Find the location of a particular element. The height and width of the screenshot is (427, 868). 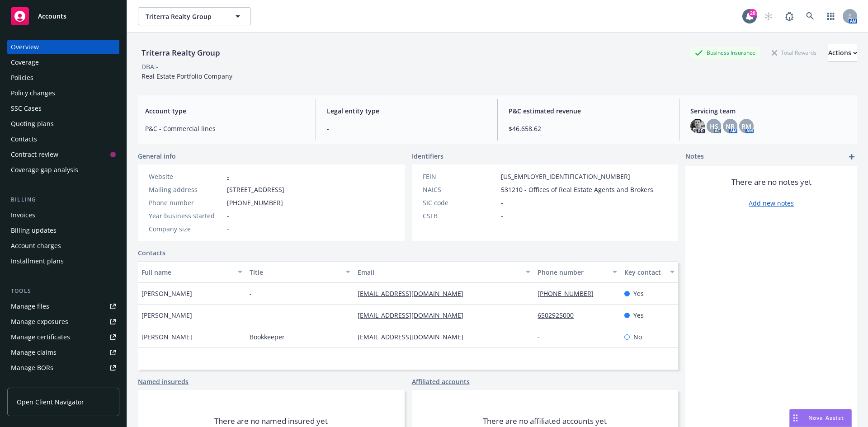

button: Phone number is located at coordinates (577, 272).